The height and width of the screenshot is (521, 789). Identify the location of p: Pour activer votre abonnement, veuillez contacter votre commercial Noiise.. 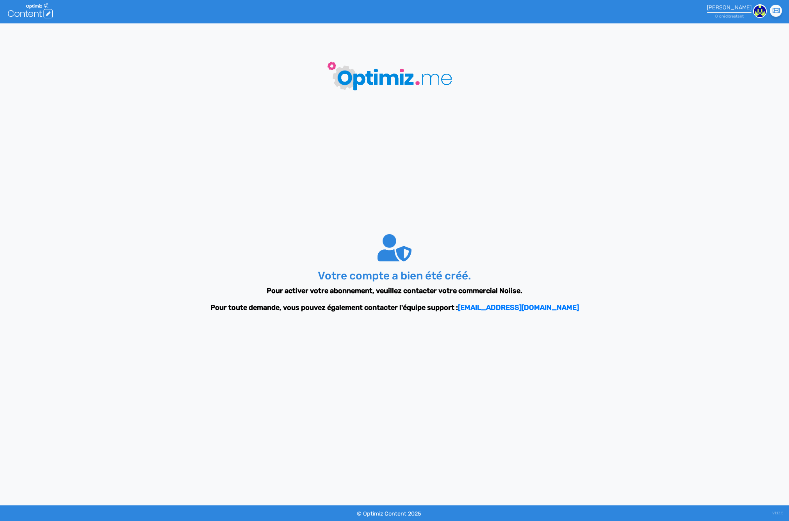
(395, 291).